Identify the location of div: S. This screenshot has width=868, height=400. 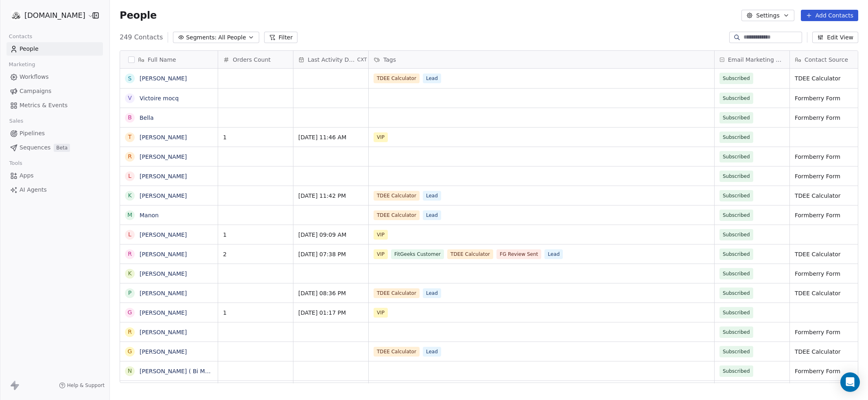
(130, 79).